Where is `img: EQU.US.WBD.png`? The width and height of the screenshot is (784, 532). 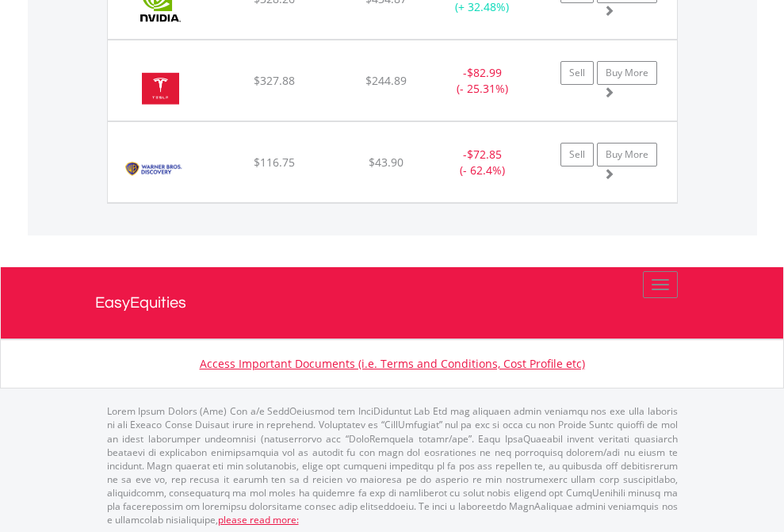 img: EQU.US.WBD.png is located at coordinates (155, 169).